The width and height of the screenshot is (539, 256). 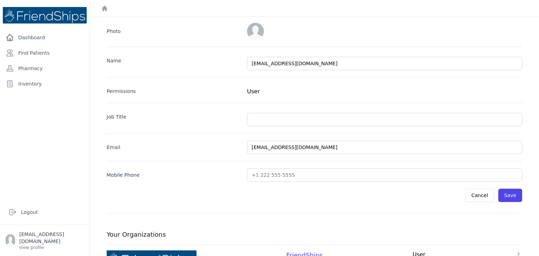 What do you see at coordinates (174, 146) in the screenshot?
I see `label: Email` at bounding box center [174, 146].